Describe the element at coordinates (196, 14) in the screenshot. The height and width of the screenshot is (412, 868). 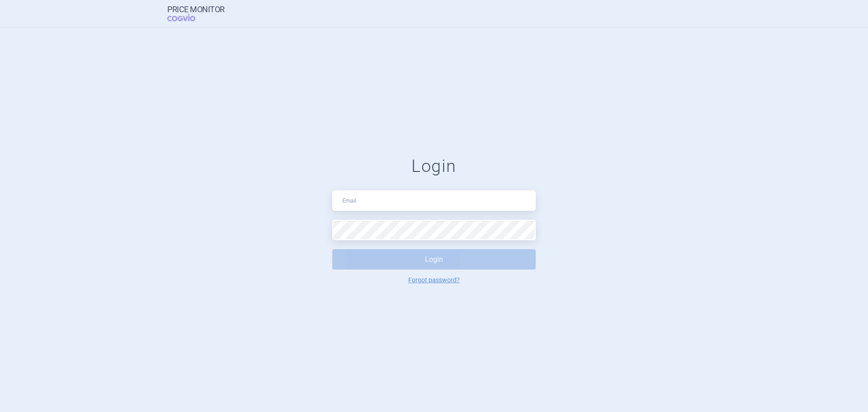
I see `a: Price MonitorCOGVIO` at that location.